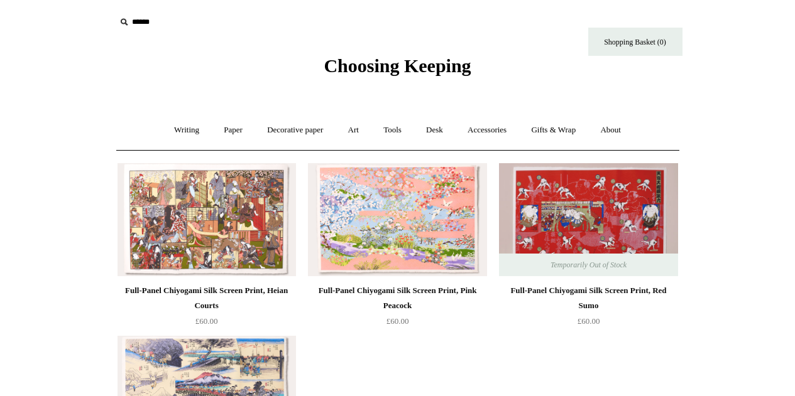  I want to click on a: About, so click(610, 130).